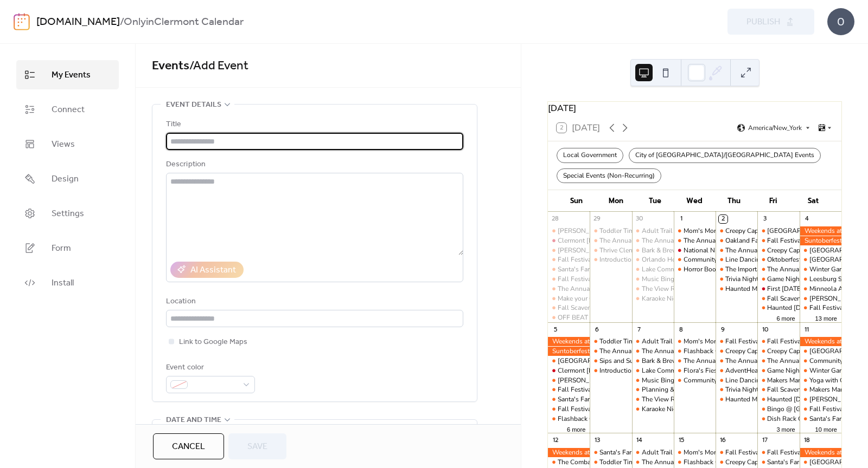 The width and height of the screenshot is (868, 468). What do you see at coordinates (795, 289) in the screenshot?
I see `div: Haunted Monster Truck Ride Showcase of Citrus` at bounding box center [795, 289].